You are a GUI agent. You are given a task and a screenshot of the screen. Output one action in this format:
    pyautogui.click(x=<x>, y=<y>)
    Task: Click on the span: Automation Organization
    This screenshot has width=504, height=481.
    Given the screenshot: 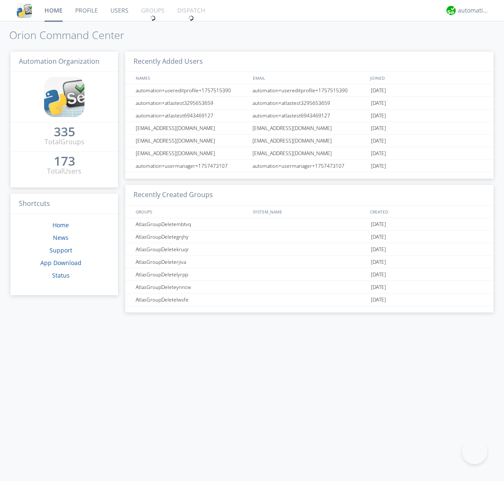 What is the action you would take?
    pyautogui.click(x=59, y=61)
    